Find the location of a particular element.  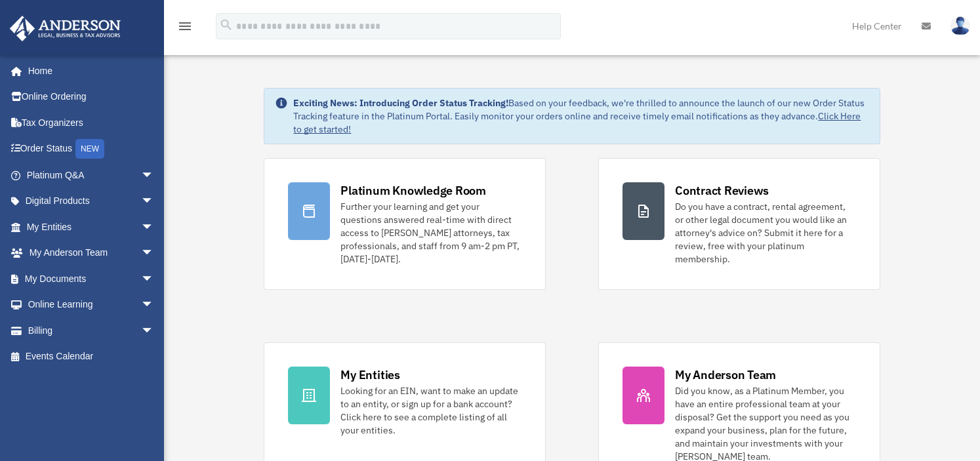

a: Platinum Knowledge Room Further your learning and get your questions answered real-time with dire... is located at coordinates (405, 224).